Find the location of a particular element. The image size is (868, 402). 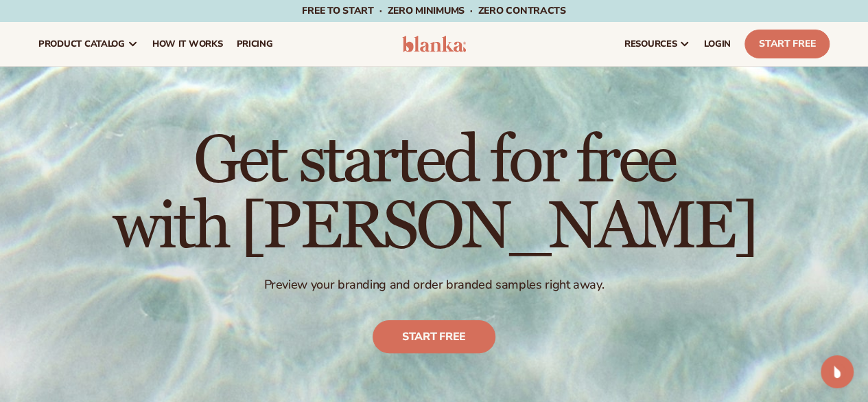

span: product catalog is located at coordinates (82, 44).